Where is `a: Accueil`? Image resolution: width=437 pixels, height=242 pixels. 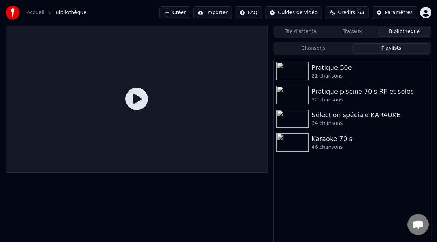 a: Accueil is located at coordinates (35, 13).